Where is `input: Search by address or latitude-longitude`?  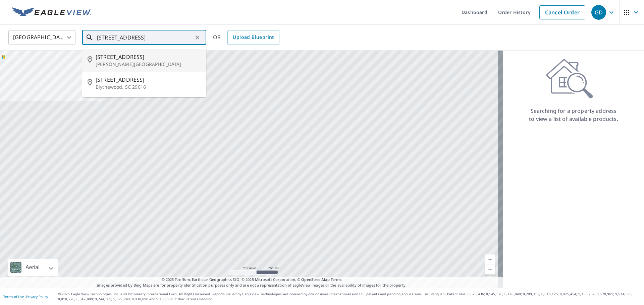 input: Search by address or latitude-longitude is located at coordinates (144, 37).